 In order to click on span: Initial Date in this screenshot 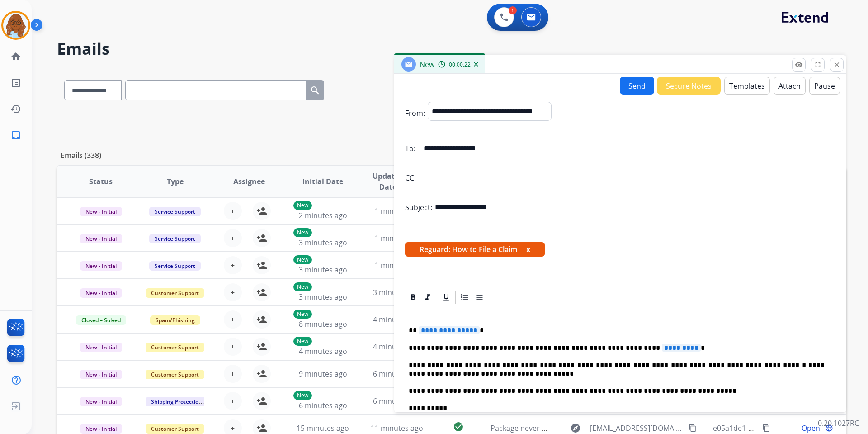, I will do `click(323, 182)`.